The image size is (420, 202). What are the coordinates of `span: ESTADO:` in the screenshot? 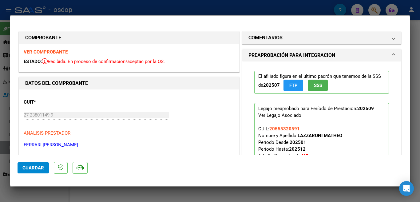 It's located at (33, 62).